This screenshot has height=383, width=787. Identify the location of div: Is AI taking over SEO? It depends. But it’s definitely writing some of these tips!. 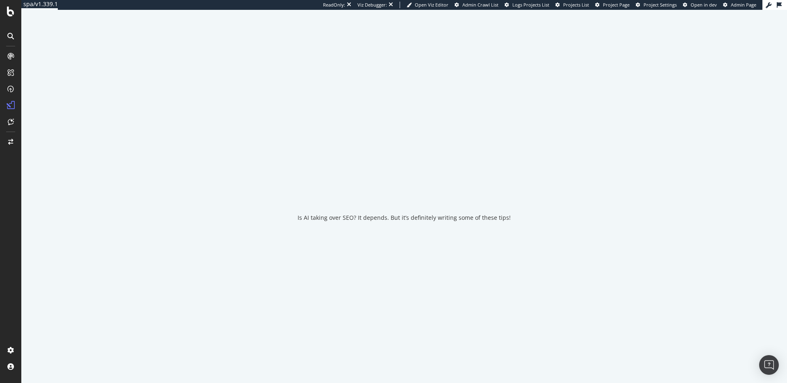
(404, 218).